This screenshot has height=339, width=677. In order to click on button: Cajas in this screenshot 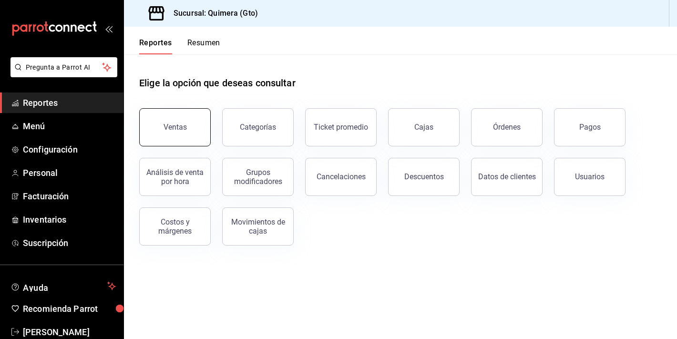, I will do `click(424, 127)`.